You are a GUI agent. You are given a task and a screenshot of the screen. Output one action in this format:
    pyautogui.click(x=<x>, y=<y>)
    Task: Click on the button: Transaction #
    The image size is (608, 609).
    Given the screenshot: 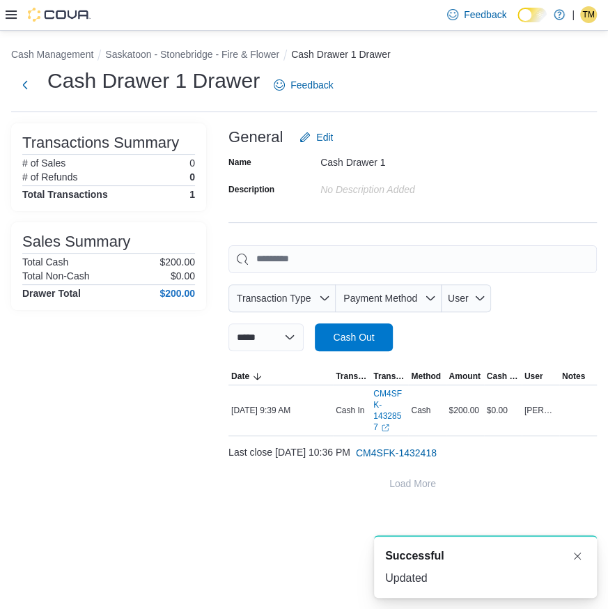 What is the action you would take?
    pyautogui.click(x=390, y=376)
    